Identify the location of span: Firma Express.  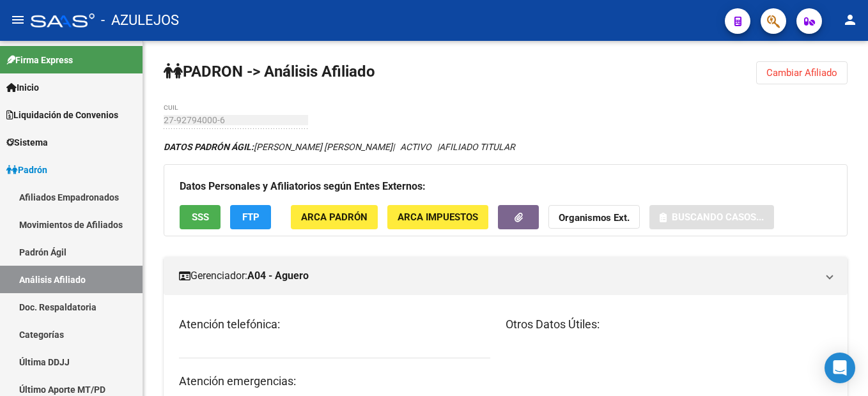
(40, 60).